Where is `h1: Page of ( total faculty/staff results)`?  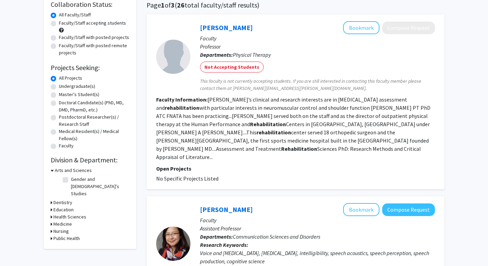
h1: Page of ( total faculty/staff results) is located at coordinates (295, 5).